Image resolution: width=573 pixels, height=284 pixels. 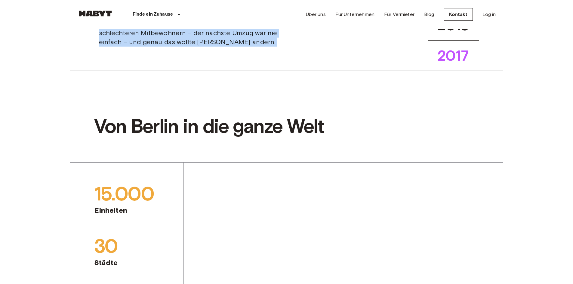 I want to click on a: Für Unternehmen, so click(x=355, y=14).